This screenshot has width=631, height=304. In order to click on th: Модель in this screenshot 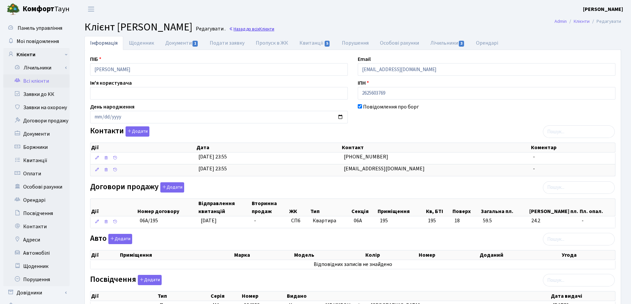, I will do `click(329, 255)`.